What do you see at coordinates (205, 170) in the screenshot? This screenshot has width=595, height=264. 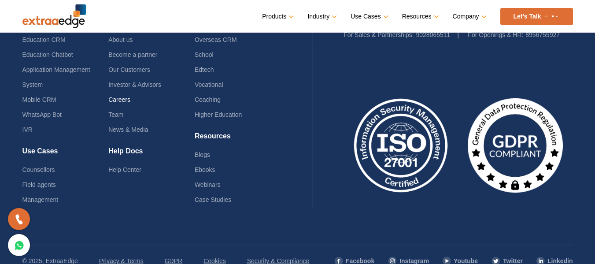 I see `a: Ebooks` at bounding box center [205, 170].